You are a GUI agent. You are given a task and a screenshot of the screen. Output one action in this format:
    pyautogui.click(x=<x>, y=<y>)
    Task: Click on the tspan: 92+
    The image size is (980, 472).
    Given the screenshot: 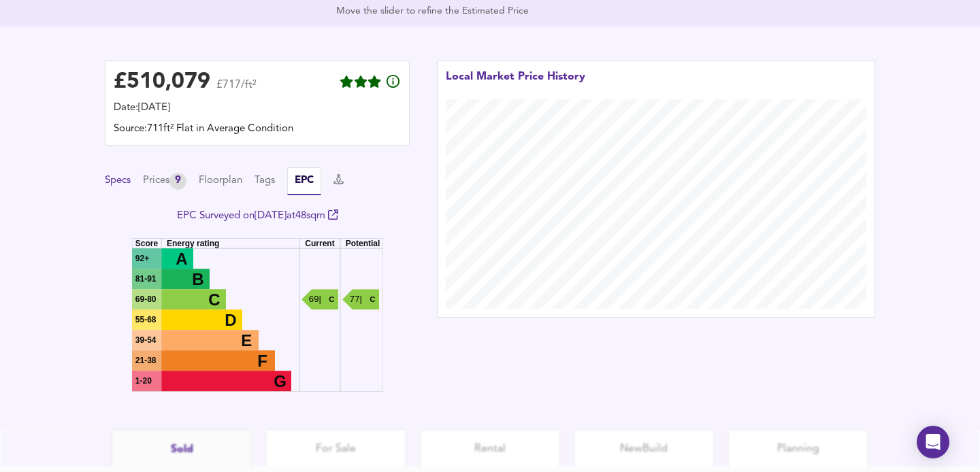 What is the action you would take?
    pyautogui.click(x=142, y=258)
    